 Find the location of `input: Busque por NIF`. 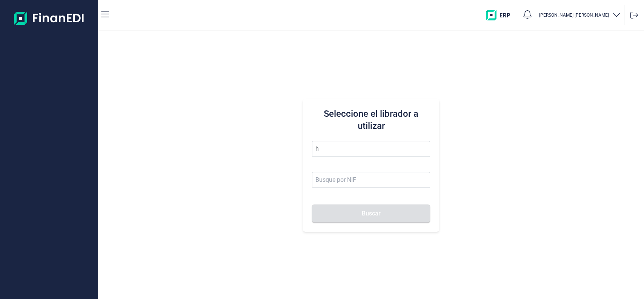

input: Busque por NIF is located at coordinates (371, 180).